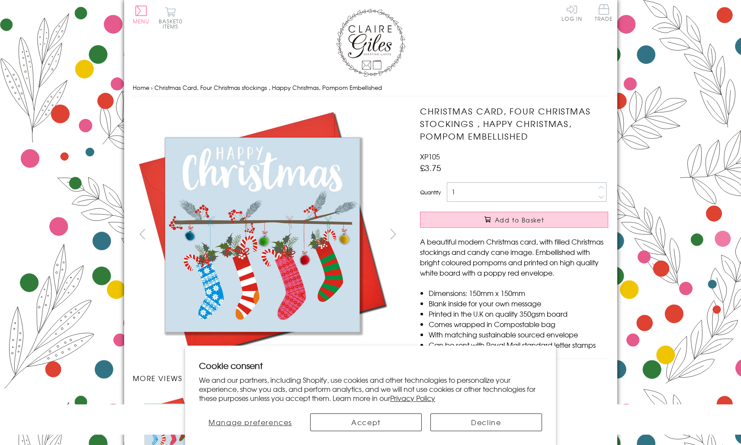 This screenshot has width=741, height=445. Describe the element at coordinates (518, 293) in the screenshot. I see `li: Dimensions: 150mm x 150mm` at that location.